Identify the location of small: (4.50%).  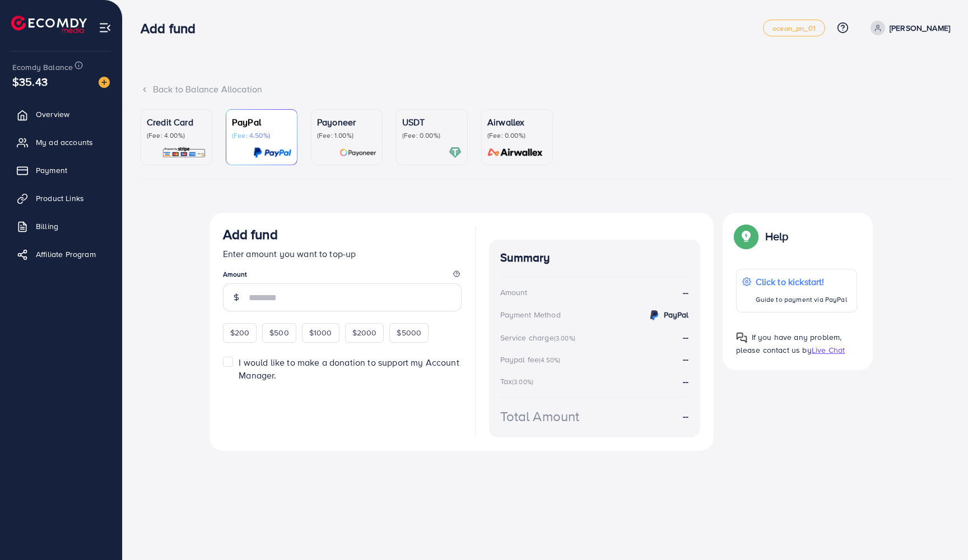
(550, 360).